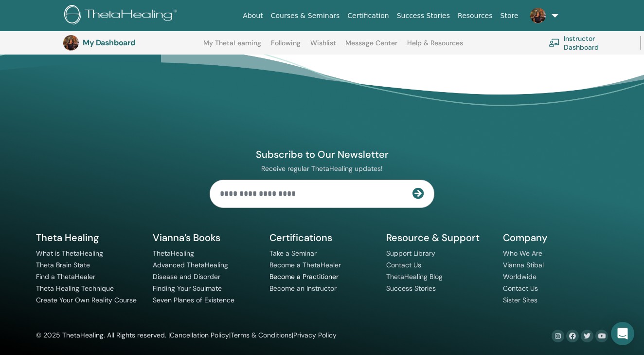 This screenshot has width=644, height=355. Describe the element at coordinates (315, 335) in the screenshot. I see `a: Privacy Policy` at that location.